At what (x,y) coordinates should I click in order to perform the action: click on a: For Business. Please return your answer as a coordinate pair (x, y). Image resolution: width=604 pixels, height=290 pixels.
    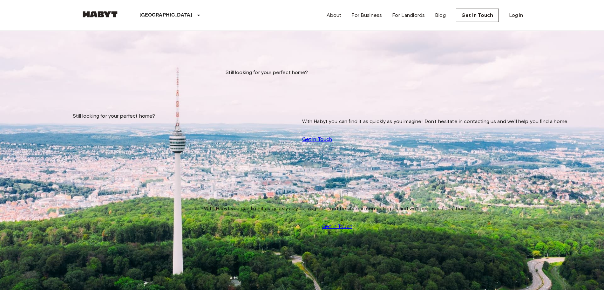
    Looking at the image, I should click on (367, 15).